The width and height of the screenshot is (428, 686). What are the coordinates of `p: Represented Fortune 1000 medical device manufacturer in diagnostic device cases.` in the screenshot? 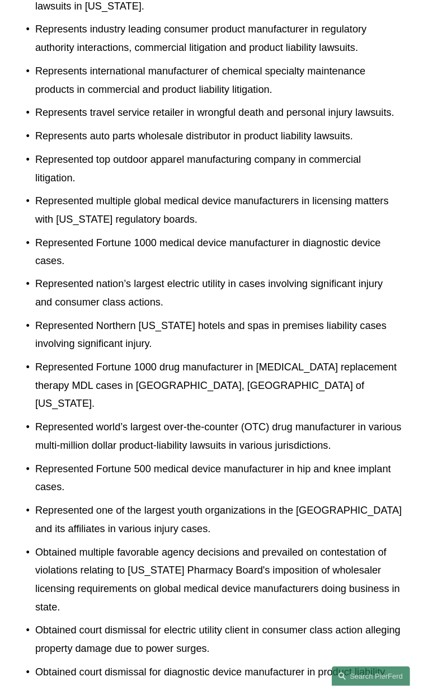 It's located at (219, 252).